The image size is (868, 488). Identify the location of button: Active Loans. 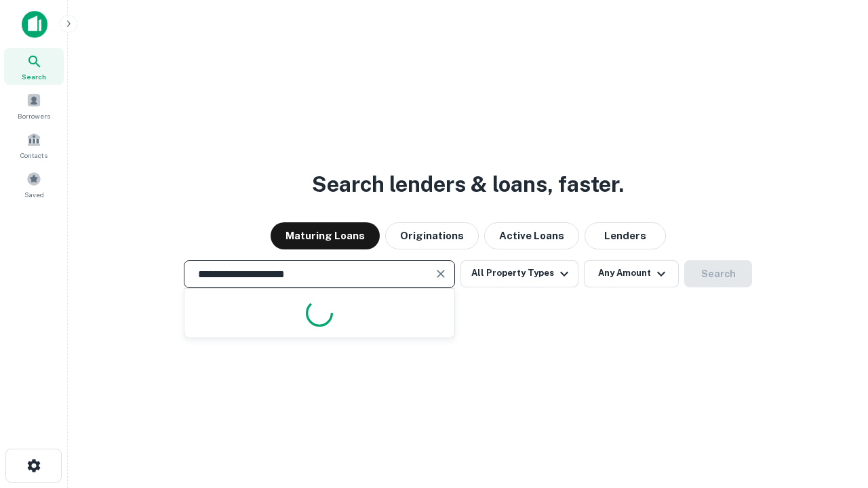
(531, 236).